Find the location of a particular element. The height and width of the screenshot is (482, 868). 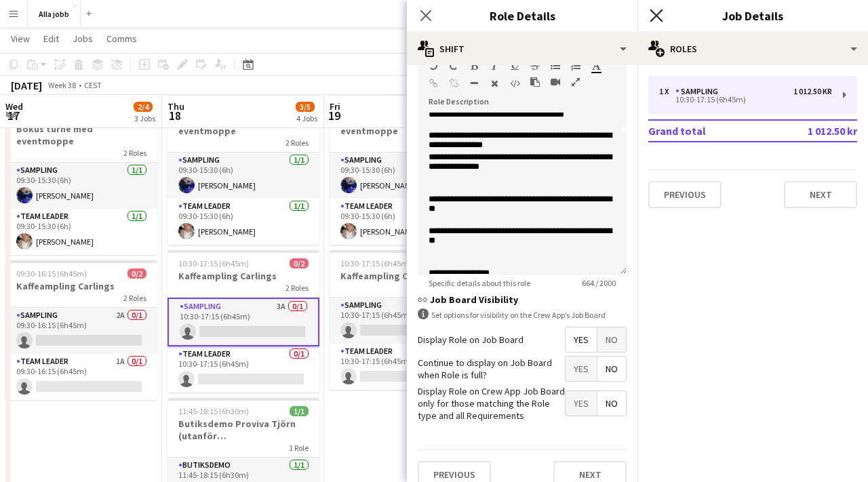

span: 17 is located at coordinates (13, 115).